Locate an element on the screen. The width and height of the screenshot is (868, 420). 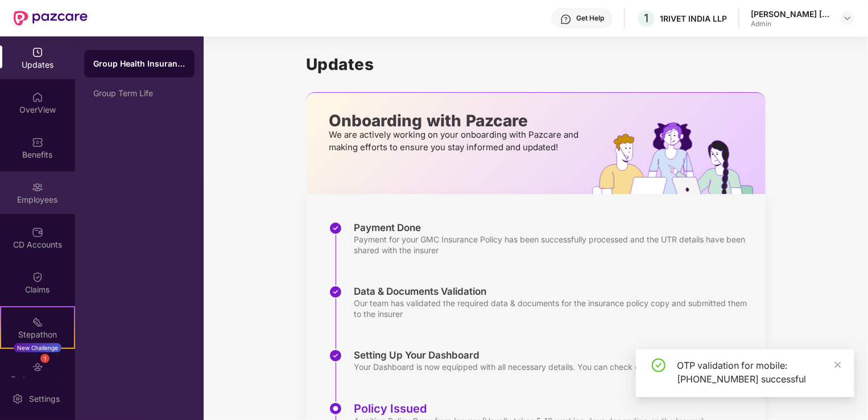
img: svg+xml;base64,PHN2ZyBpZD0iSG9tZSIgeG1sbnM9Imh0dHA6Ly93d3cudzMub3JnLzIwMDAvc3ZnIiB3aWR0aD0iMjAiIG... is located at coordinates (38, 98).